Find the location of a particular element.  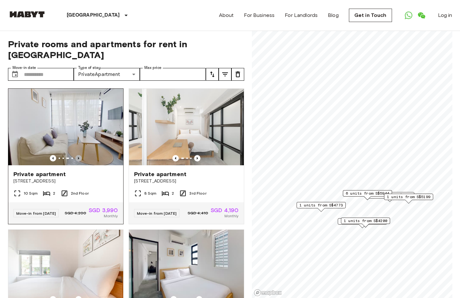

span: 3rd Floor is located at coordinates (198, 193).